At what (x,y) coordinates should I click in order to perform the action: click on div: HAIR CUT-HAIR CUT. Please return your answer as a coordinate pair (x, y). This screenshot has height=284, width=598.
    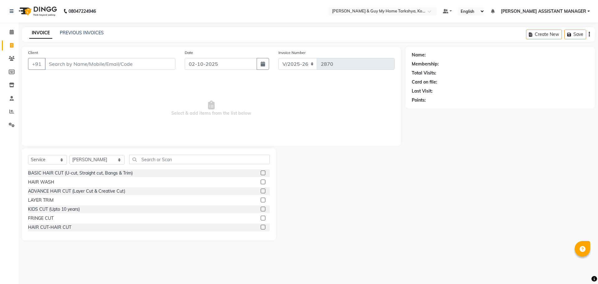
    Looking at the image, I should click on (50, 227).